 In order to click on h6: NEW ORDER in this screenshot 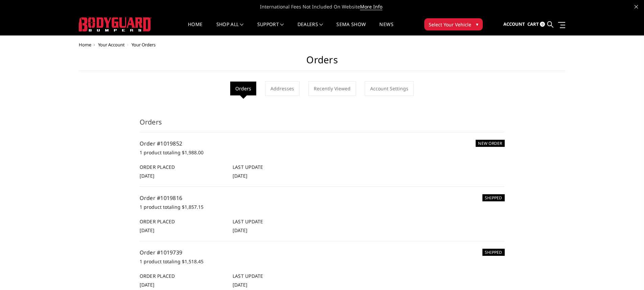, I will do `click(490, 143)`.